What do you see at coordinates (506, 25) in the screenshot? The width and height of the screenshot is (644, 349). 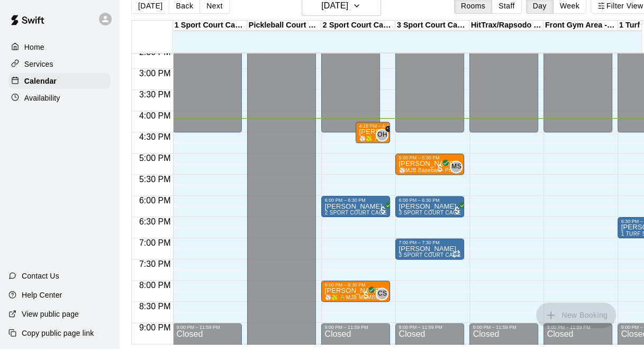 I see `div: HitTrax/Rapsodo Virtual Reality Rental Cage - 16'x35'` at bounding box center [506, 25].